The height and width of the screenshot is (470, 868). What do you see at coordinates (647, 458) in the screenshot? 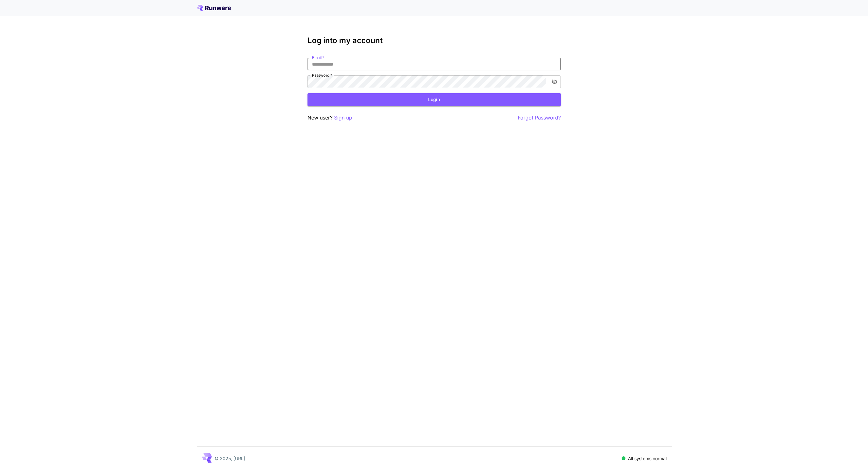
I see `p: All systems normal` at bounding box center [647, 458].